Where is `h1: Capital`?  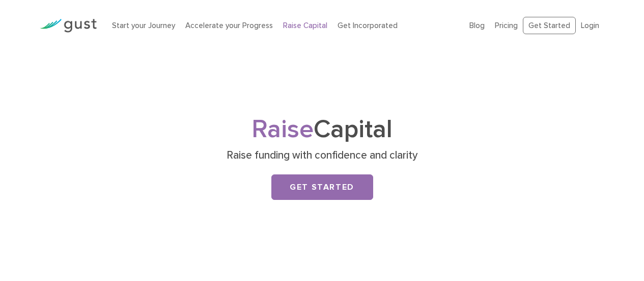
h1: Capital is located at coordinates (322, 129).